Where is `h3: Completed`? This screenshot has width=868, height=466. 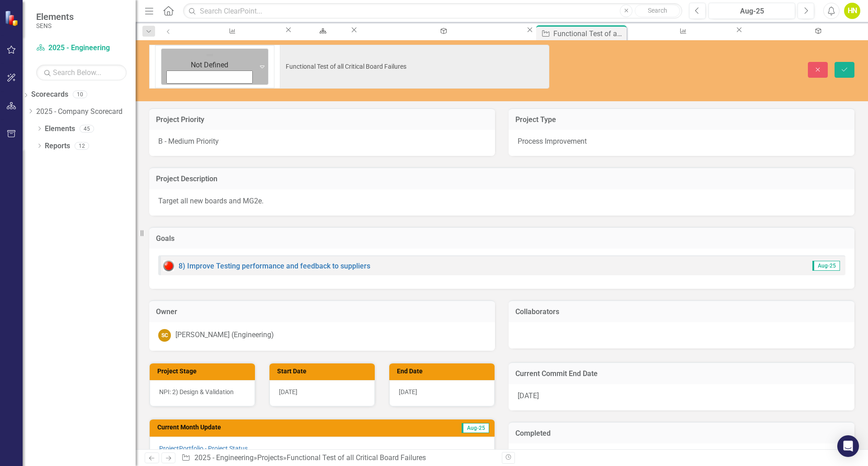
h3: Completed is located at coordinates (681, 433).